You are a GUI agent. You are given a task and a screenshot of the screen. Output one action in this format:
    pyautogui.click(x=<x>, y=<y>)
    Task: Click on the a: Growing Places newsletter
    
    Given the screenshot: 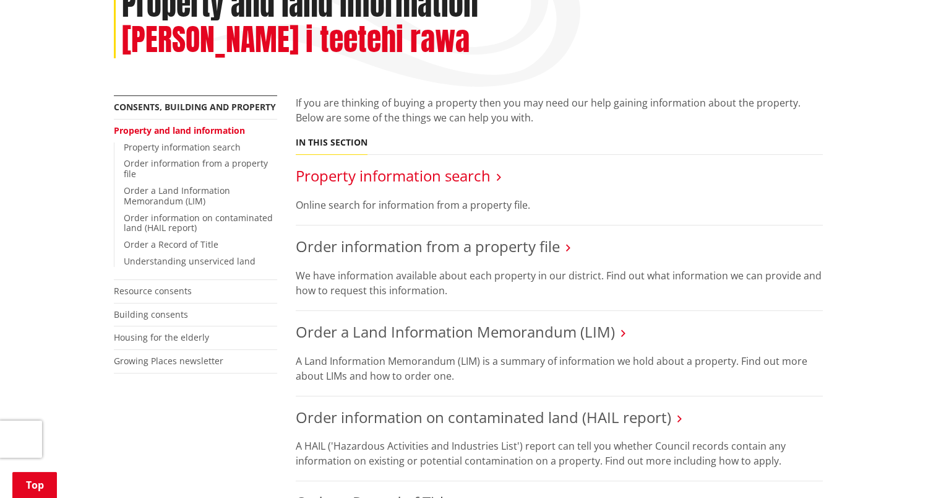 What is the action you would take?
    pyautogui.click(x=168, y=360)
    